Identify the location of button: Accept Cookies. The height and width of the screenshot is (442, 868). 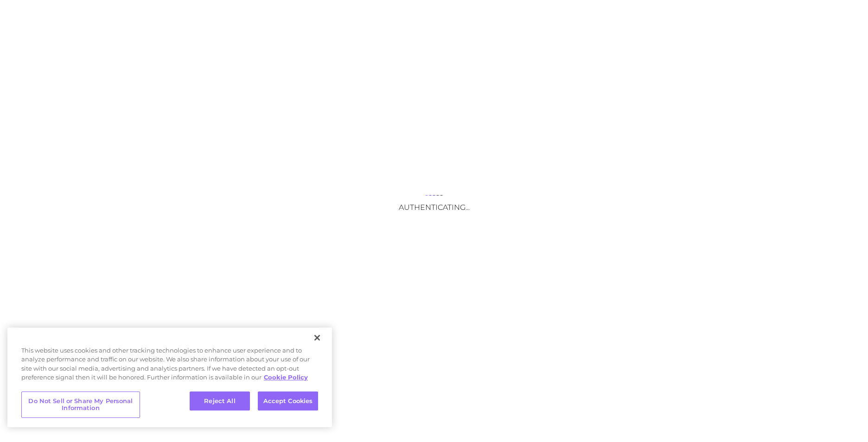
(288, 401).